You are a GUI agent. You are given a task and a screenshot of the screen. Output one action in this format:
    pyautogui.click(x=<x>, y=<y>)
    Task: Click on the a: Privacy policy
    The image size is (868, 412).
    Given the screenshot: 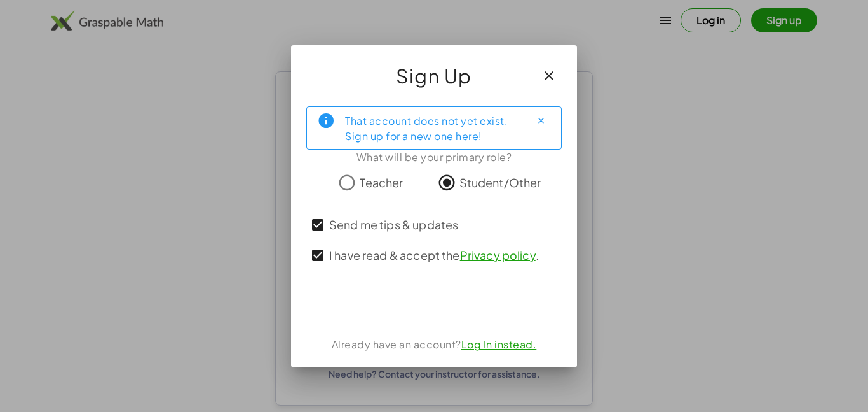 What is the action you would take?
    pyautogui.click(x=498, y=255)
    